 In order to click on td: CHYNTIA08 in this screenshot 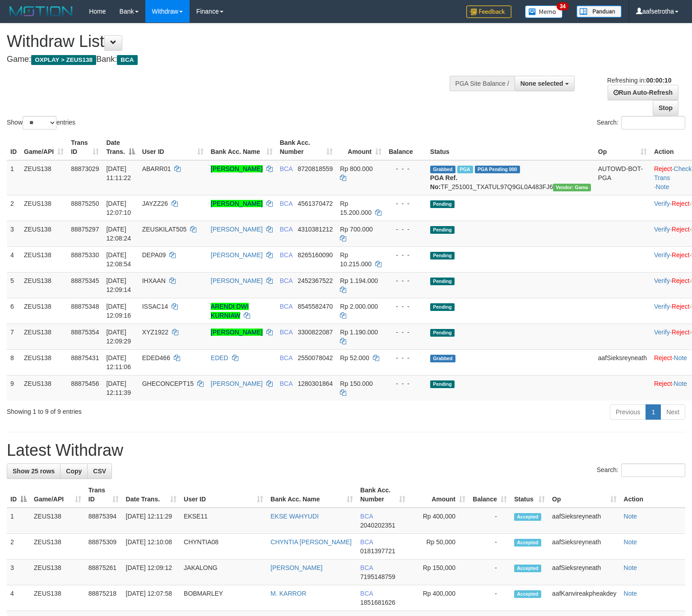, I will do `click(224, 546)`.